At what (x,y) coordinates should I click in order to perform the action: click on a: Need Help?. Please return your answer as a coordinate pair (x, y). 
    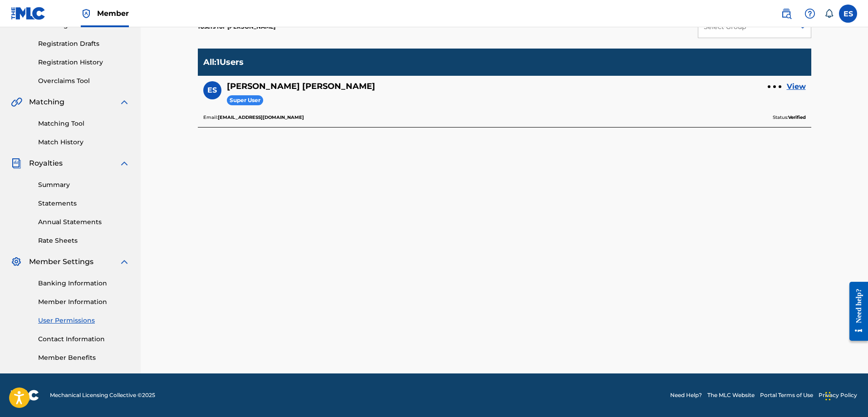
    Looking at the image, I should click on (686, 395).